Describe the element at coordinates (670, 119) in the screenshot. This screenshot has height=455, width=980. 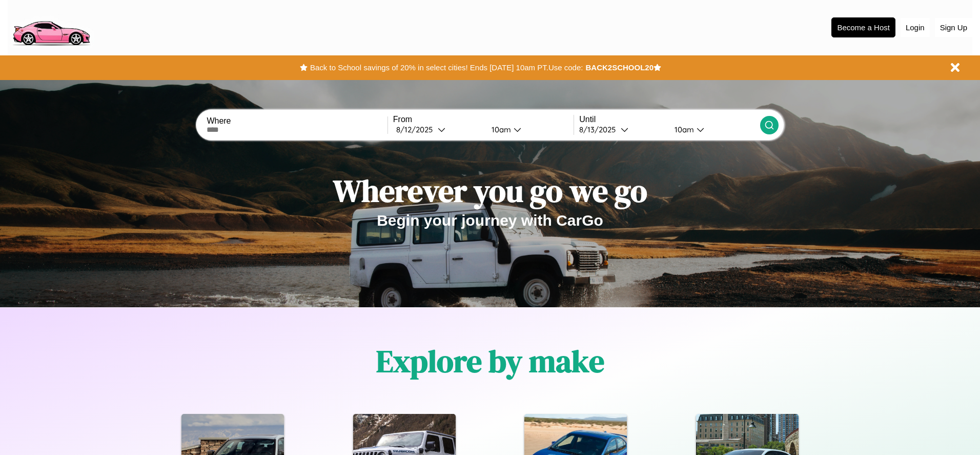
I see `label: Until` at that location.